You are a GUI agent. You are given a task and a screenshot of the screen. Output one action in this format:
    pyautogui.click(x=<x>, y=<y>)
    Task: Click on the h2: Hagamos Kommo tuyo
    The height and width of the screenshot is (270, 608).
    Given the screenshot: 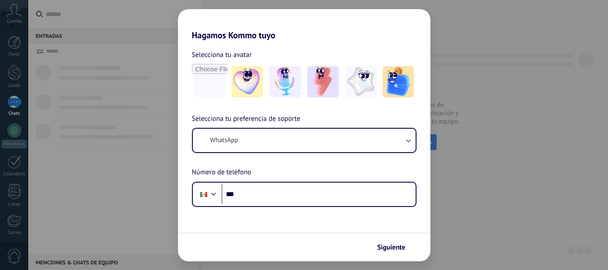 What is the action you would take?
    pyautogui.click(x=304, y=25)
    